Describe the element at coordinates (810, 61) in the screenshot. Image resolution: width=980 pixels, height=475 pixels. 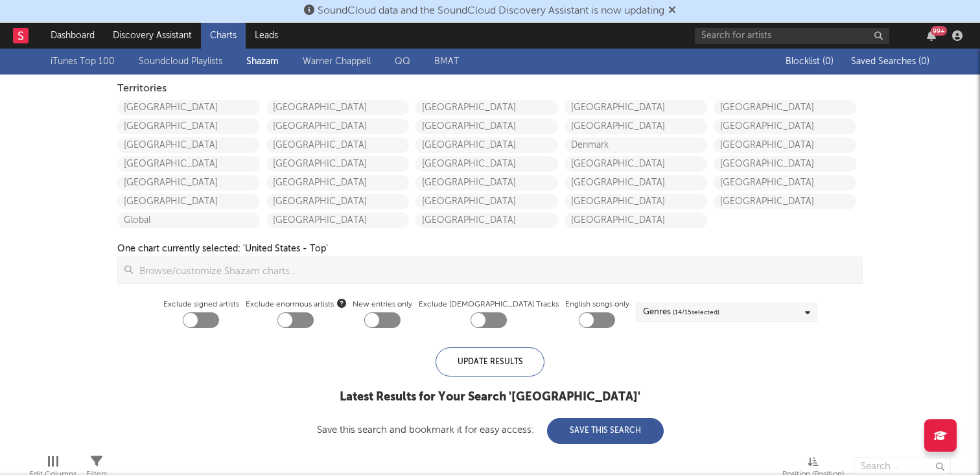
I see `span: Blocklist` at that location.